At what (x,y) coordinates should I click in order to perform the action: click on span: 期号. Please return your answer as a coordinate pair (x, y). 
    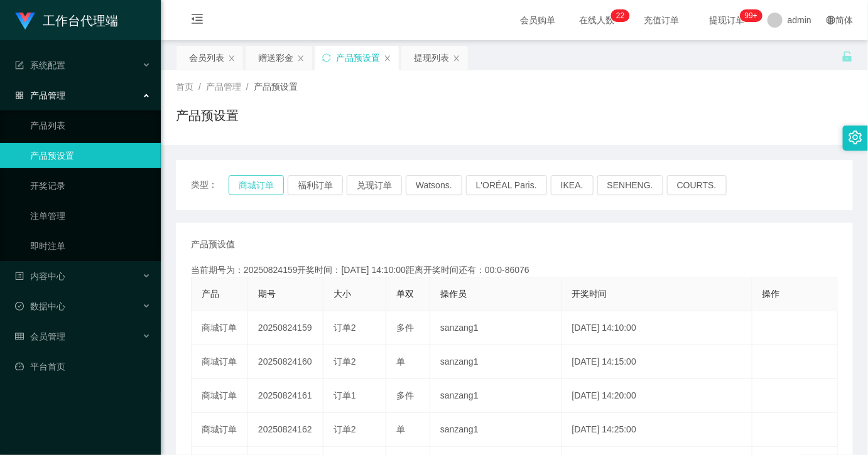
    Looking at the image, I should click on (267, 294).